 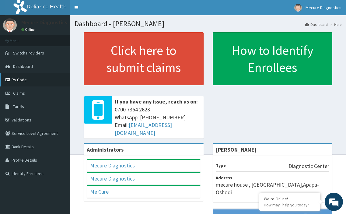 What do you see at coordinates (105, 149) in the screenshot?
I see `b: Administrators` at bounding box center [105, 149].